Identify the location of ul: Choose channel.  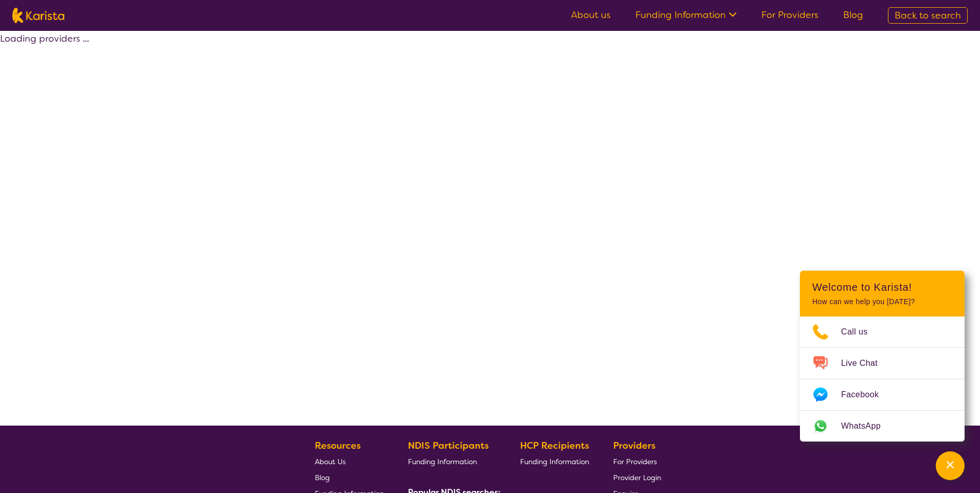
(882, 379).